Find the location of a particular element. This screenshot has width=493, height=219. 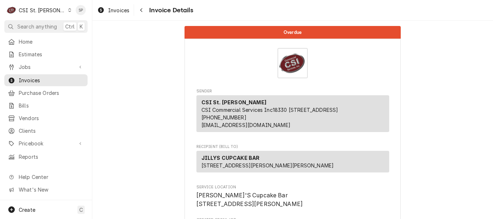

button: Search anythingCtrlK is located at coordinates (46, 26).